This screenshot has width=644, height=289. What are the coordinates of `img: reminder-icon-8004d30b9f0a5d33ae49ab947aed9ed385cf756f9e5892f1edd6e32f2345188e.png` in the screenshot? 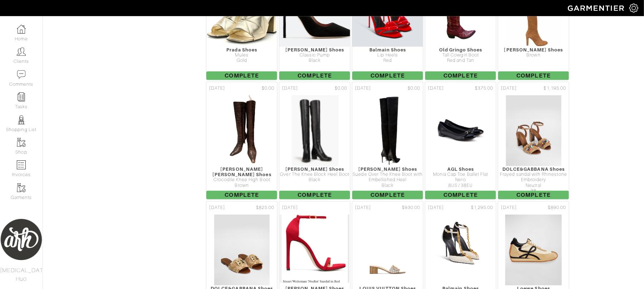 It's located at (21, 97).